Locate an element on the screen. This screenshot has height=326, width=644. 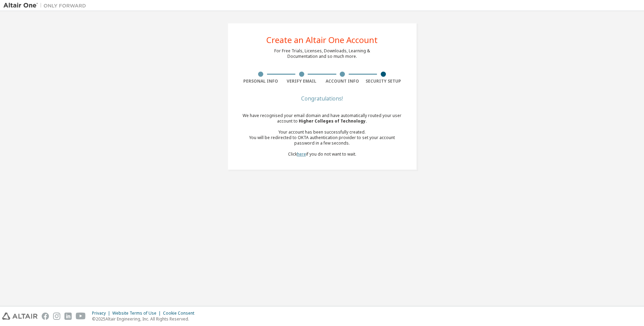
img: linkedin.svg is located at coordinates (68, 316).